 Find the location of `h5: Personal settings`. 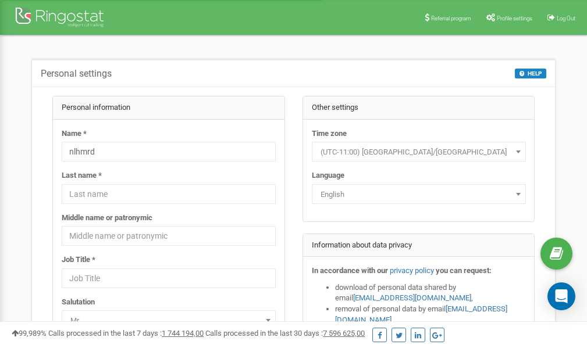

h5: Personal settings is located at coordinates (76, 74).